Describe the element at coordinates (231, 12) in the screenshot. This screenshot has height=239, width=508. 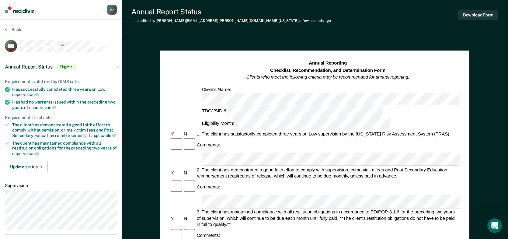
I see `div: Annual Report Status` at that location.